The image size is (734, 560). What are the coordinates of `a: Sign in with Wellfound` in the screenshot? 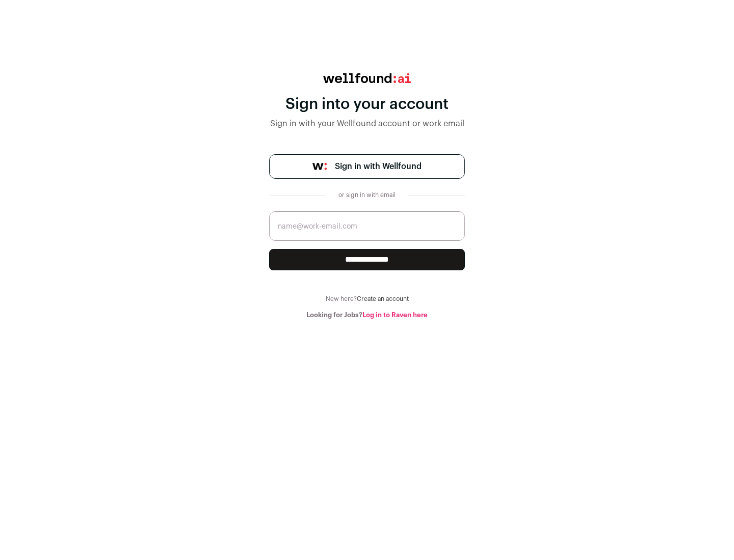 It's located at (367, 167).